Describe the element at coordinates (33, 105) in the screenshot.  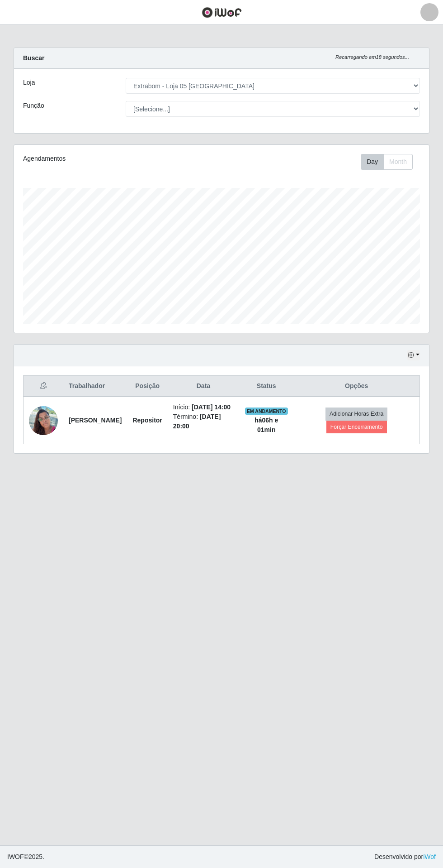
I see `label: Função` at that location.